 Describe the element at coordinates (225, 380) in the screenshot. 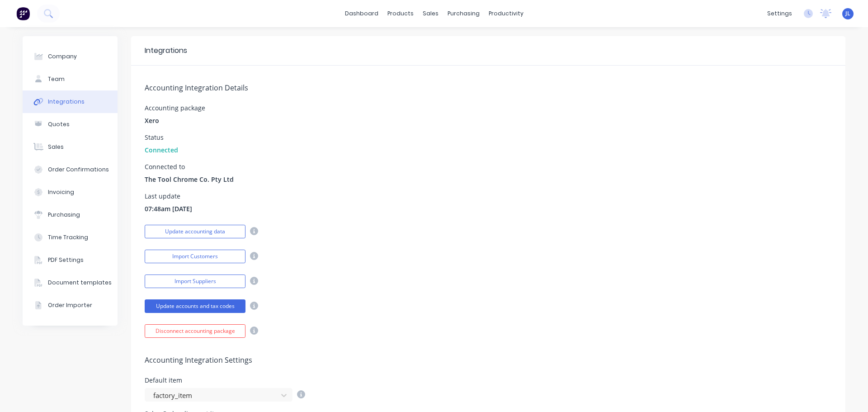

I see `div: Default item` at that location.